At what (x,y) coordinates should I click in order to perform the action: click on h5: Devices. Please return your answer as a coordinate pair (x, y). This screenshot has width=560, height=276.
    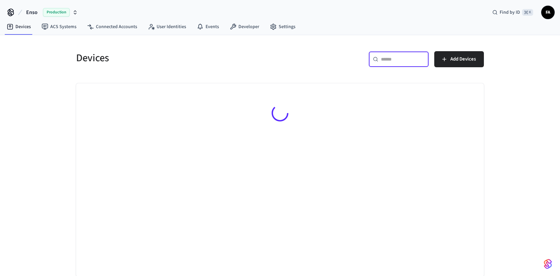
    Looking at the image, I should click on (176, 58).